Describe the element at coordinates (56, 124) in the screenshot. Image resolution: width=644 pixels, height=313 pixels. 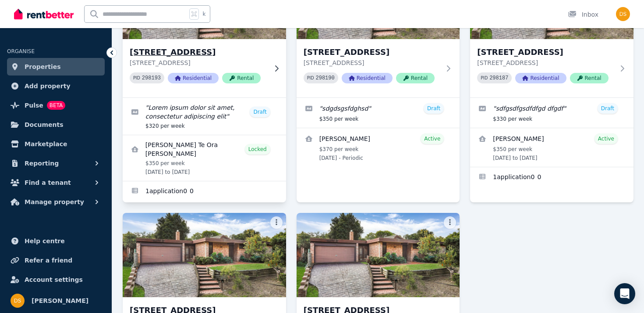
I see `a: Documents` at that location.